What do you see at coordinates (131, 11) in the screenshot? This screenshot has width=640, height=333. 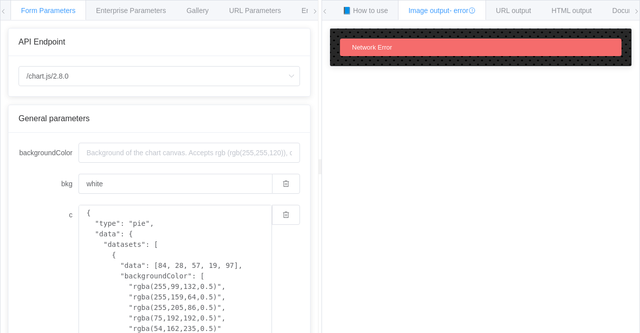 I see `span: Enterprise Parameters` at bounding box center [131, 11].